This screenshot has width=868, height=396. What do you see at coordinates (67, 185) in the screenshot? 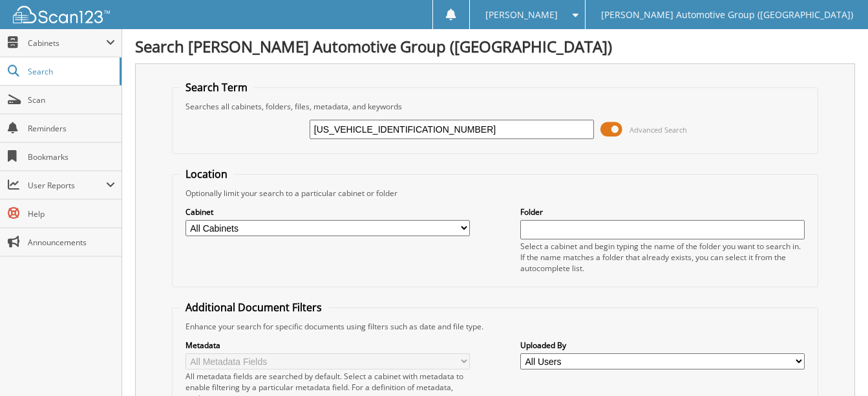
I see `span: User Reports` at bounding box center [67, 185].